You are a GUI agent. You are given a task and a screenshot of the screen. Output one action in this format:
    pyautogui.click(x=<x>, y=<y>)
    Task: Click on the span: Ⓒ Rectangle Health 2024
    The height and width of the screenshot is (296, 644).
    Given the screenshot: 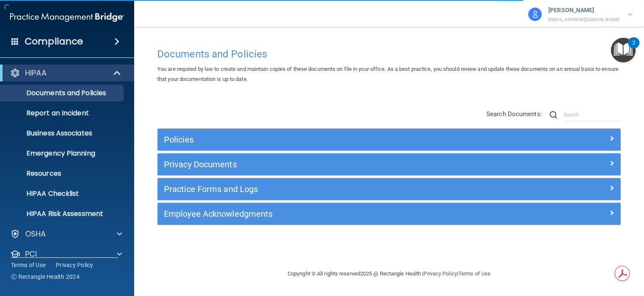 What is the action you would take?
    pyautogui.click(x=45, y=277)
    